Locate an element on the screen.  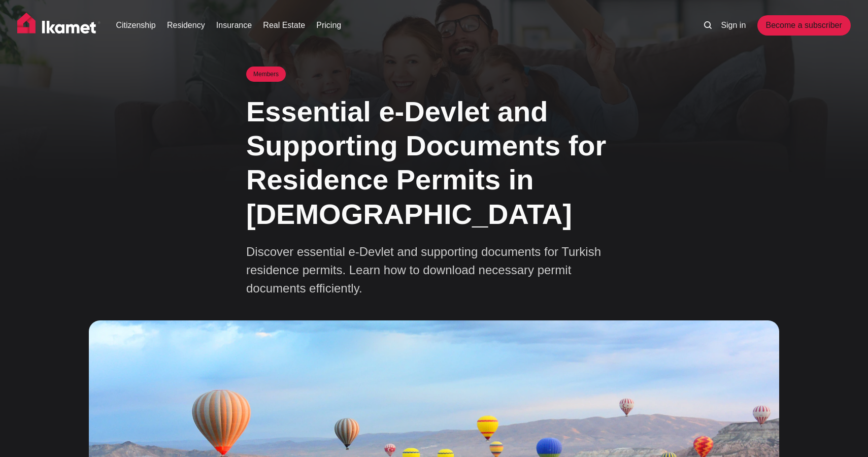
a: Residency is located at coordinates (186, 25).